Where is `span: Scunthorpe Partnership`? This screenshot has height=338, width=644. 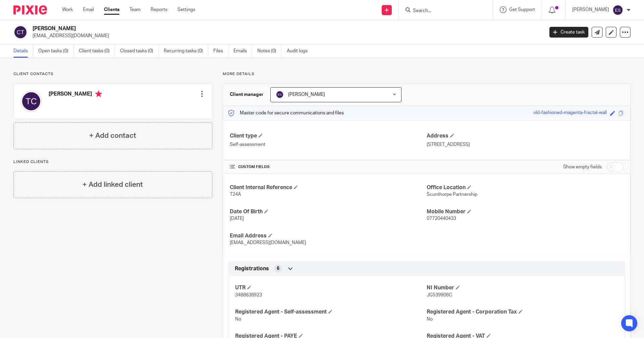 span: Scunthorpe Partnership is located at coordinates (452, 194).